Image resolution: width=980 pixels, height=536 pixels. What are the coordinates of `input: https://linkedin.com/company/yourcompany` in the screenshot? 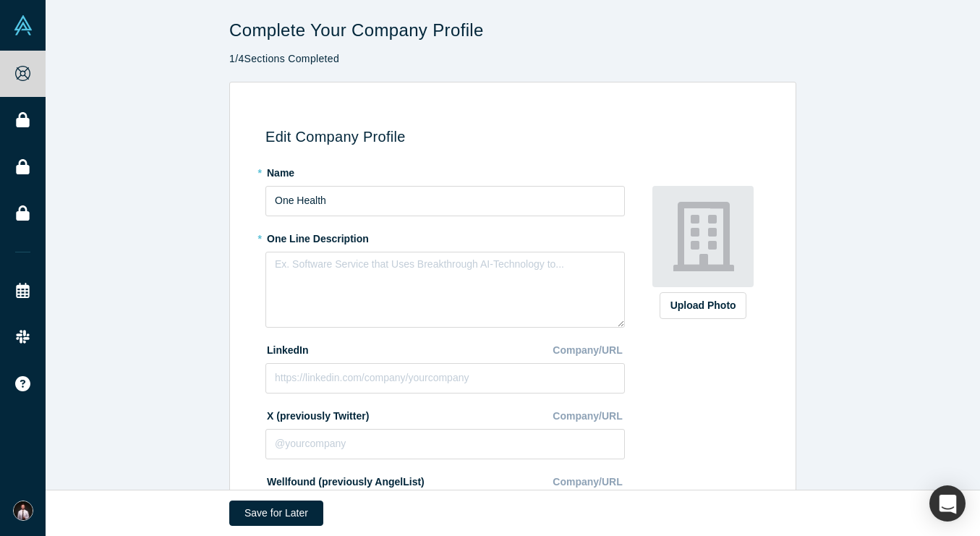 It's located at (444, 378).